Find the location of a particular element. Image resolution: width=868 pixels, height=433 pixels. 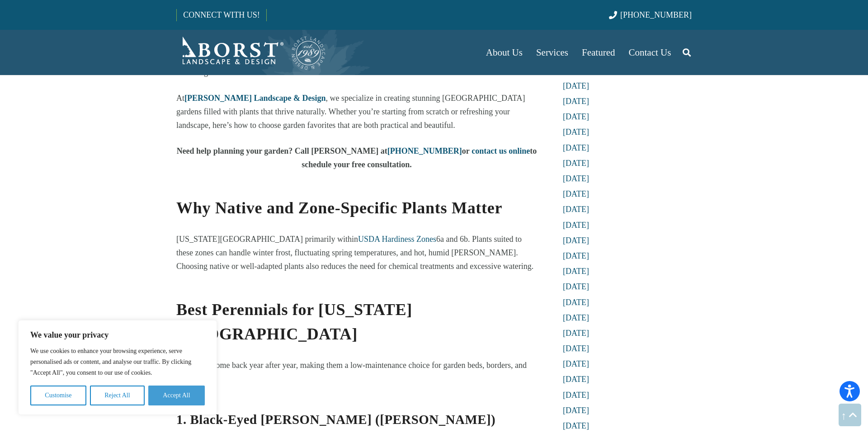

a: contact us online is located at coordinates (500, 151).